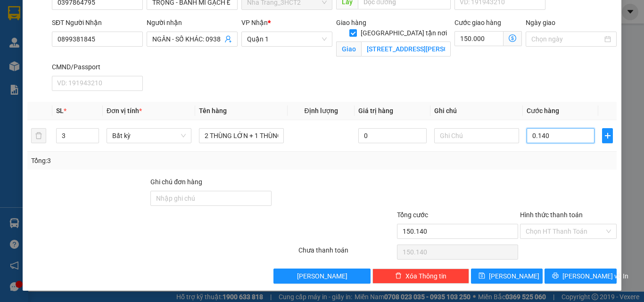  I want to click on span: user-add, so click(228, 39).